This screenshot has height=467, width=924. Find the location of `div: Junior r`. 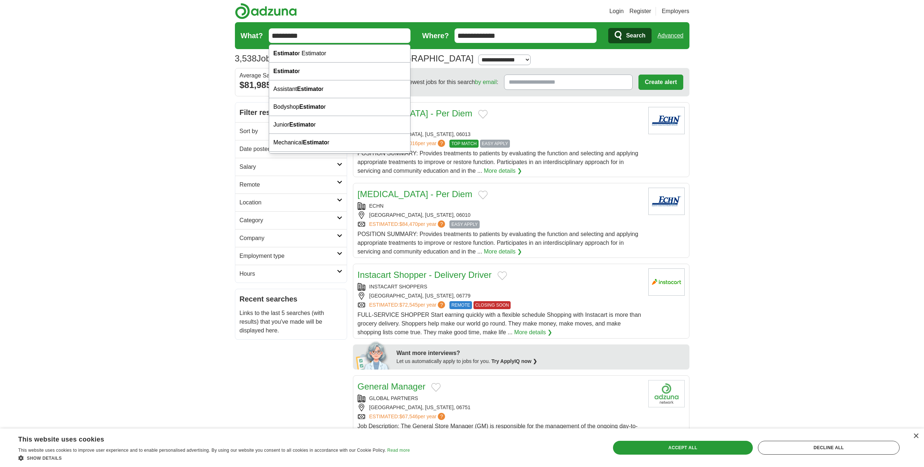

div: Junior r is located at coordinates (340, 125).